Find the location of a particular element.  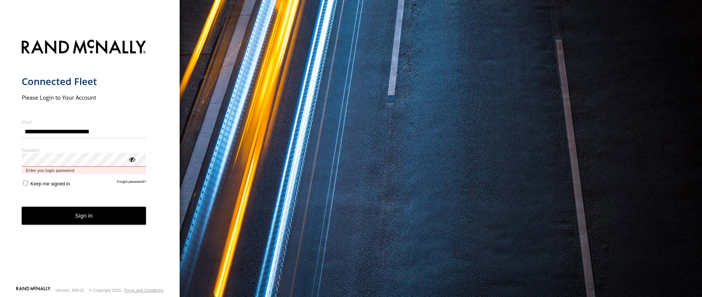

label: Email is located at coordinates (84, 122).